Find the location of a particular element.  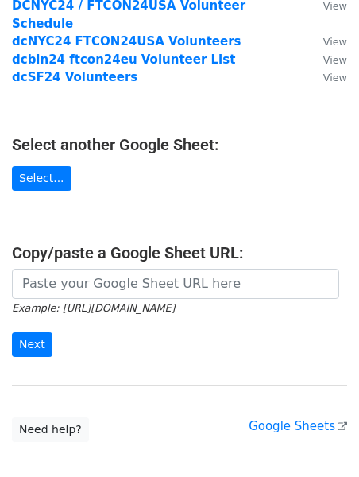

h4: Select another Google Sheet: is located at coordinates (180, 145).